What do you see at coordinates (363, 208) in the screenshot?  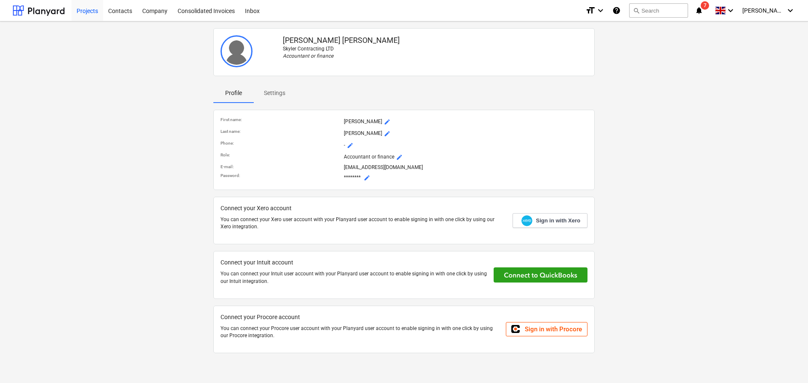 I see `p: Connect your Xero account` at bounding box center [363, 208].